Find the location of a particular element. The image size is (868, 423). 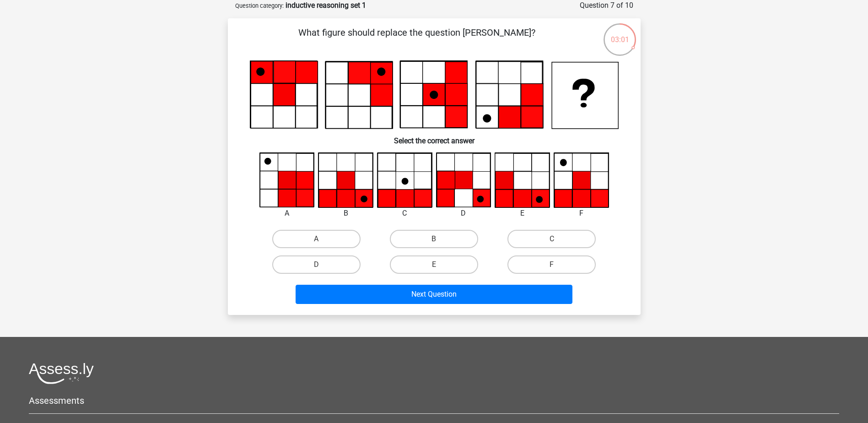

div: A is located at coordinates (287, 213).